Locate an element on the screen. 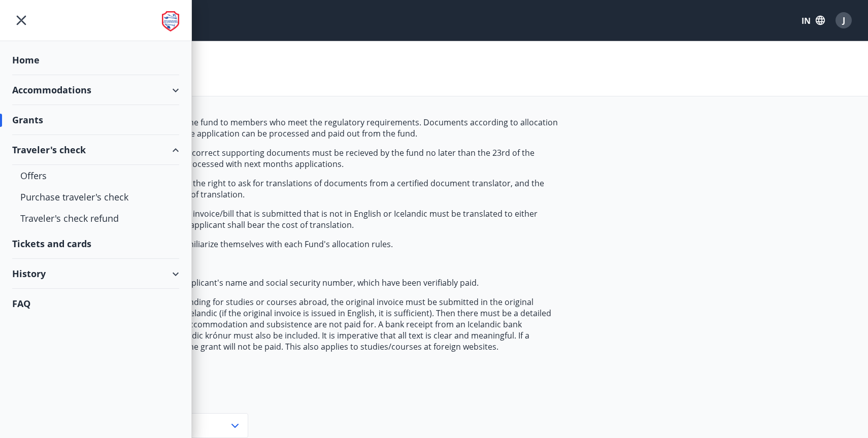 The image size is (868, 438). img: union_logo is located at coordinates (170, 21).